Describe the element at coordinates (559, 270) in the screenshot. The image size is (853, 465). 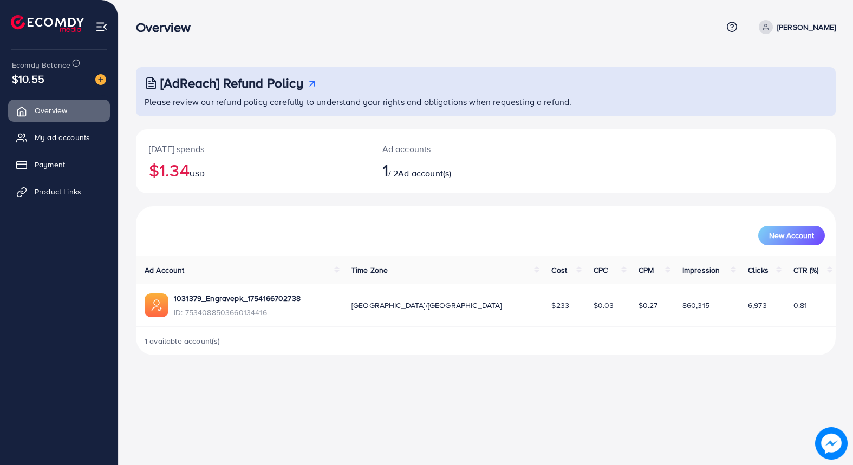
I see `span: Cost` at that location.